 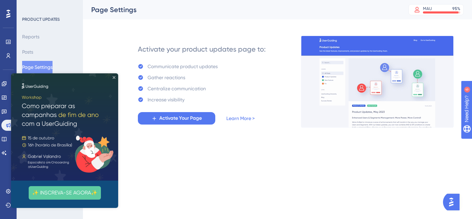 What do you see at coordinates (30, 6) in the screenshot?
I see `span: Need Help?` at bounding box center [30, 6].